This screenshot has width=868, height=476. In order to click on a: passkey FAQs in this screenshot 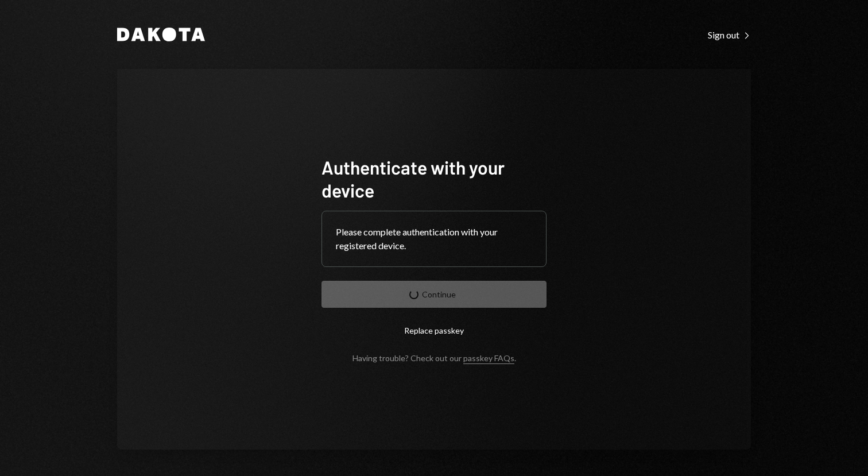, I will do `click(489, 358)`.